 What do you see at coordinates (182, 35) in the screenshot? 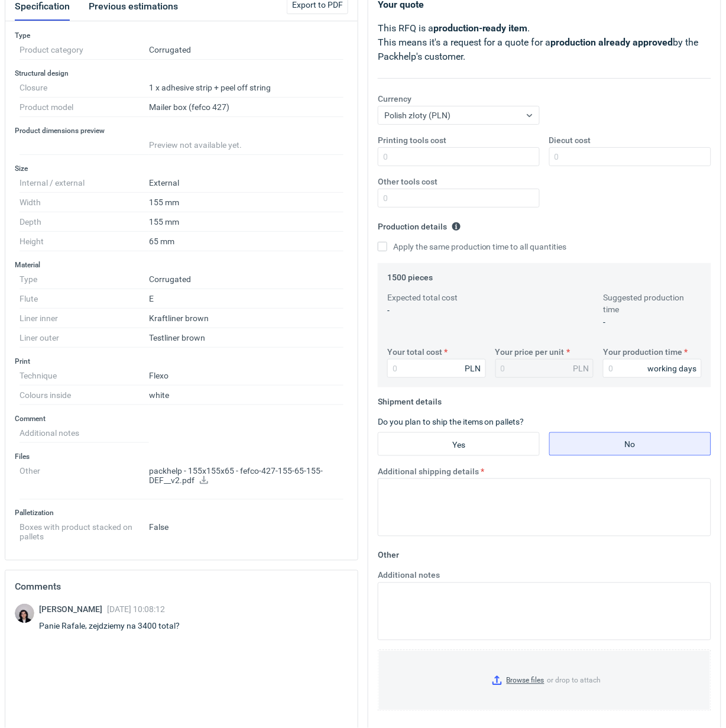
I see `h3: Type` at bounding box center [182, 35].